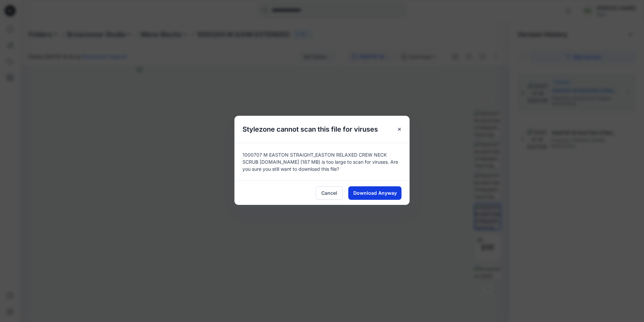  I want to click on span: Download Anyway, so click(375, 192).